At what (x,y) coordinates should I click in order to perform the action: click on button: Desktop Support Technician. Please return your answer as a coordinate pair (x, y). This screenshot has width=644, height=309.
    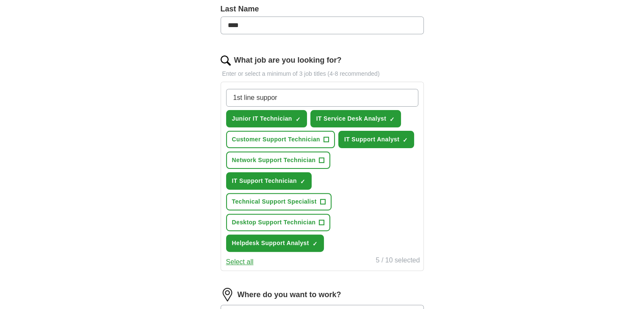
    Looking at the image, I should click on (278, 222).